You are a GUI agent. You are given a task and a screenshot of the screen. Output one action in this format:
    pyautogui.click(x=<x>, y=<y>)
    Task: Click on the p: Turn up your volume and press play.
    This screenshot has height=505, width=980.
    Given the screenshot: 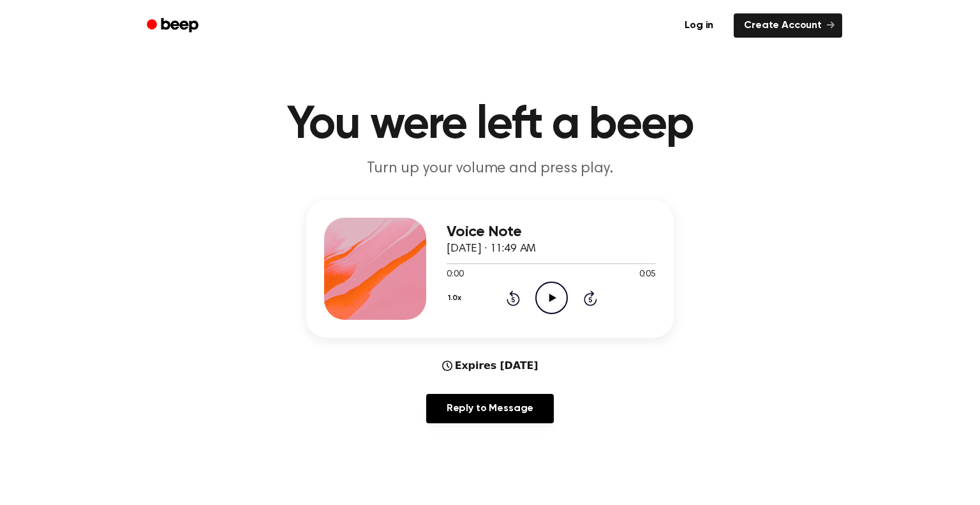 What is the action you would take?
    pyautogui.click(x=490, y=169)
    